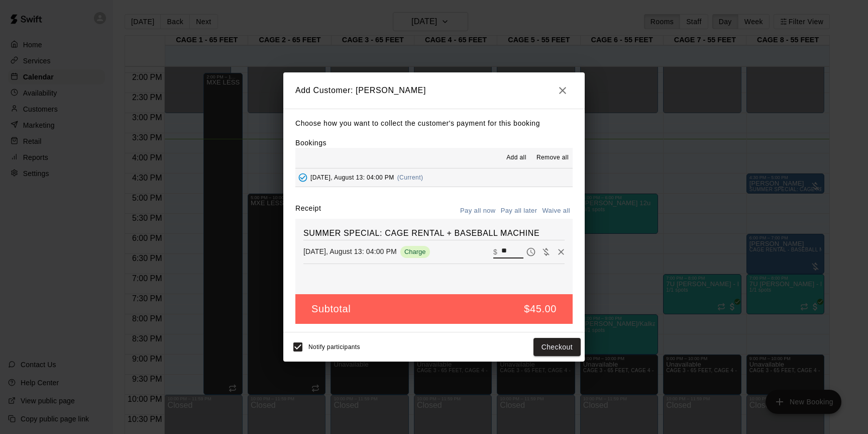  What do you see at coordinates (311, 143) in the screenshot?
I see `label: Bookings` at bounding box center [311, 143].